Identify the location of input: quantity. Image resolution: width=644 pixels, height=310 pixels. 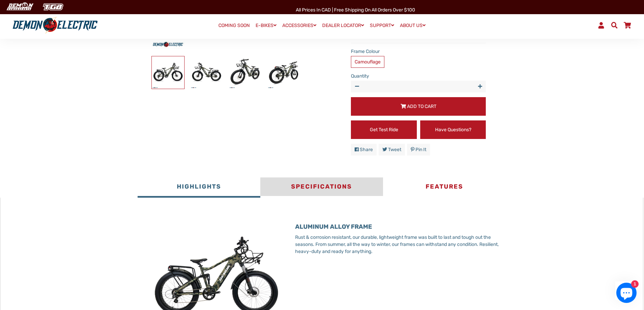
(419, 86).